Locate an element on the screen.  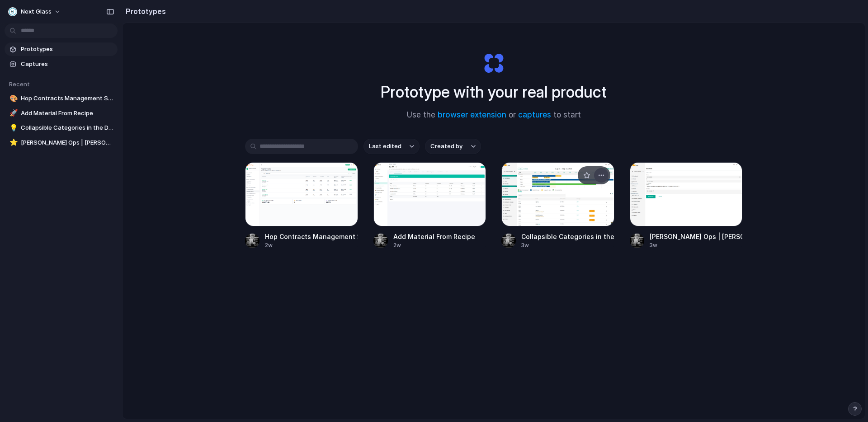
a: 🎨Hop Contracts Management System is located at coordinates (61, 99).